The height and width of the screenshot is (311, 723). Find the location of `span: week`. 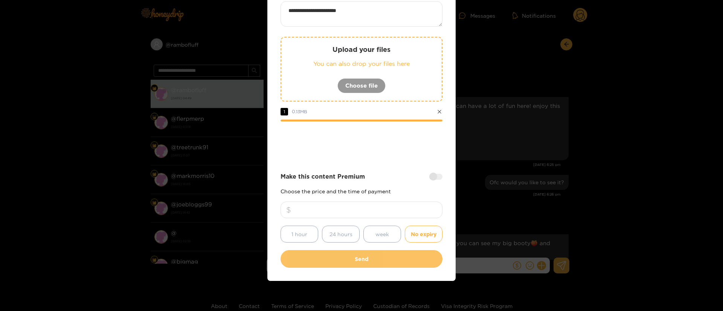

span: week is located at coordinates (382, 234).